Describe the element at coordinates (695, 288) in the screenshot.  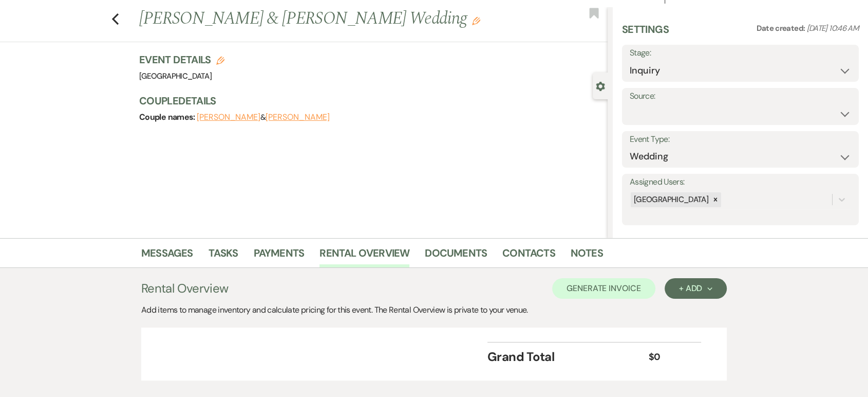
I see `div: + Add` at that location.